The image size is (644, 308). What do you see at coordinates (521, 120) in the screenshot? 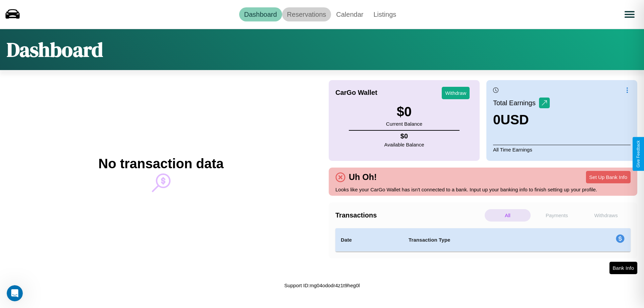
I see `h3: 0 USD` at bounding box center [521, 120].